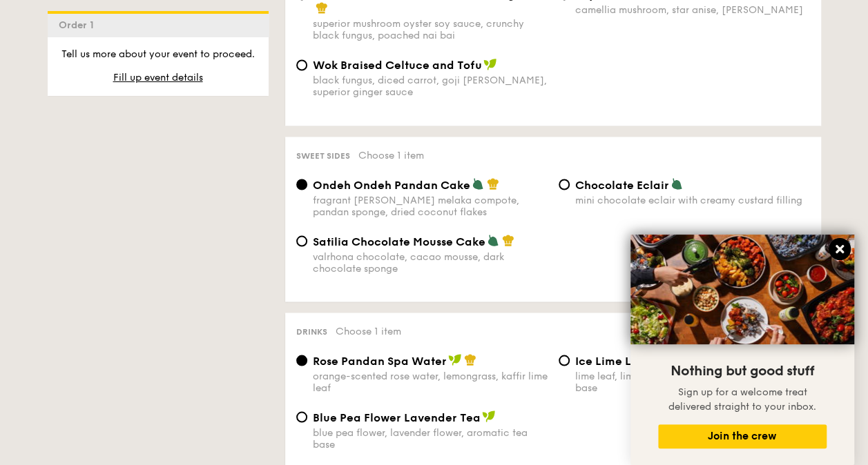 This screenshot has width=868, height=465. I want to click on img: DSC07876-Edit02-Large.jpeg, so click(742, 289).